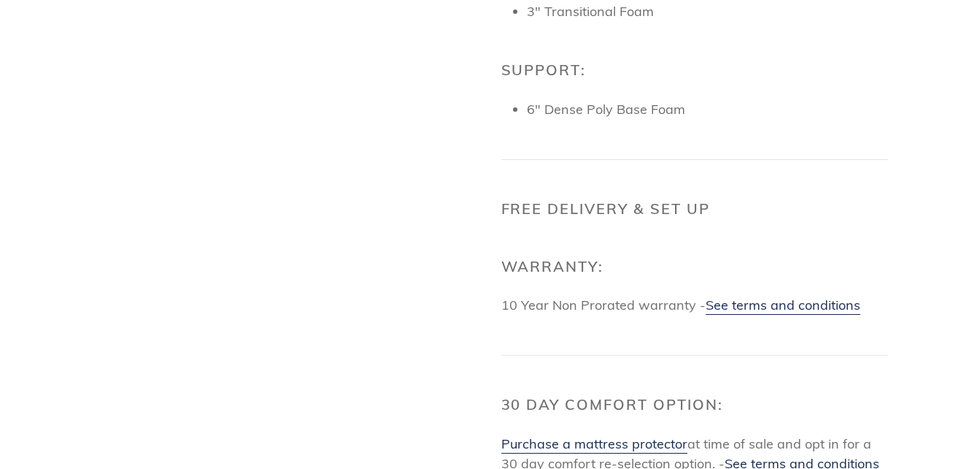 This screenshot has width=980, height=469. I want to click on h2: 30 Day Comfort Option:, so click(694, 404).